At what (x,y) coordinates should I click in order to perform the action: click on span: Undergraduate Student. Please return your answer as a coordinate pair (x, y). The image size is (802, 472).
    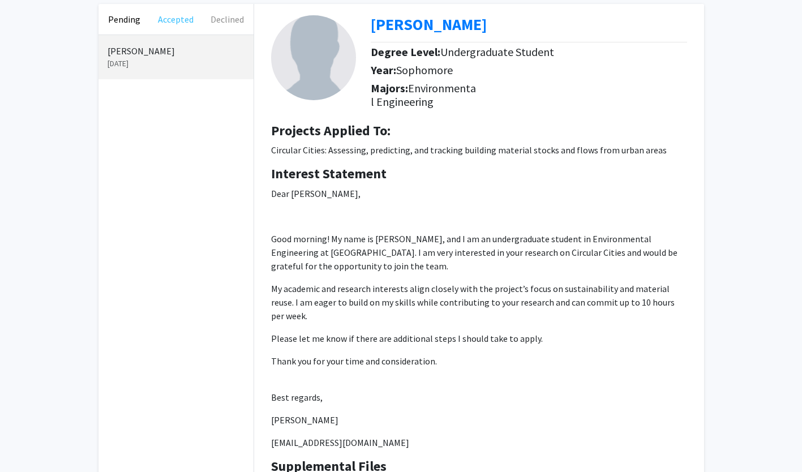
    Looking at the image, I should click on (497, 52).